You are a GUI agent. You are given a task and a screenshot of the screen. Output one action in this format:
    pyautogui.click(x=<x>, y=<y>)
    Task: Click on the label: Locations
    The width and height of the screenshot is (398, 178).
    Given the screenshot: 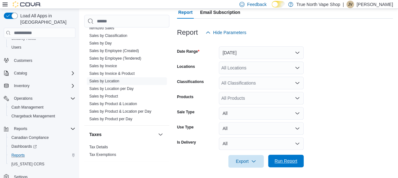 What is the action you would take?
    pyautogui.click(x=186, y=67)
    